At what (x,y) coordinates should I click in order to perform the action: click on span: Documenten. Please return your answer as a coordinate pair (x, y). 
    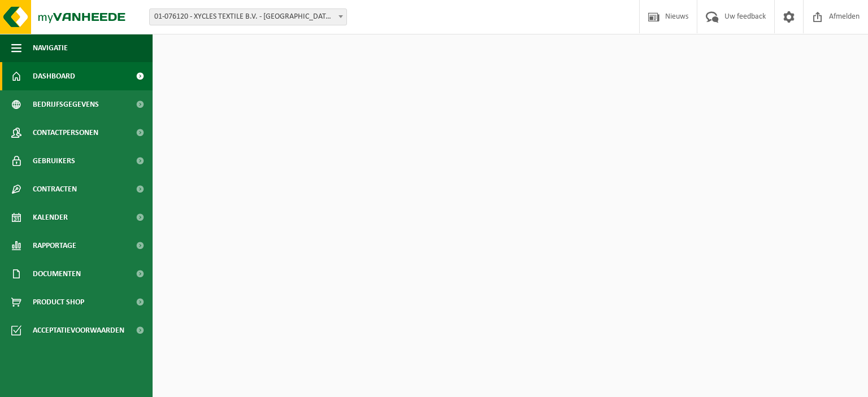
    Looking at the image, I should click on (56, 274).